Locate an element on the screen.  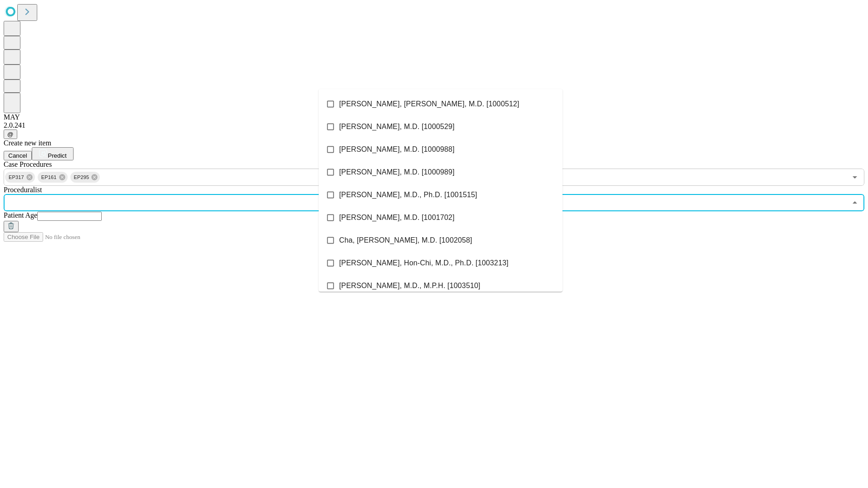
span: Proceduralist is located at coordinates (23, 190).